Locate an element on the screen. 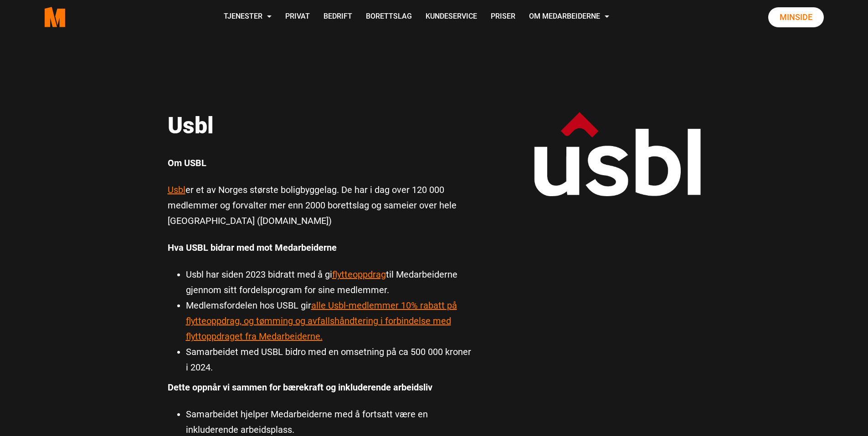 This screenshot has height=436, width=868. a: Om Medarbeiderne is located at coordinates (570, 17).